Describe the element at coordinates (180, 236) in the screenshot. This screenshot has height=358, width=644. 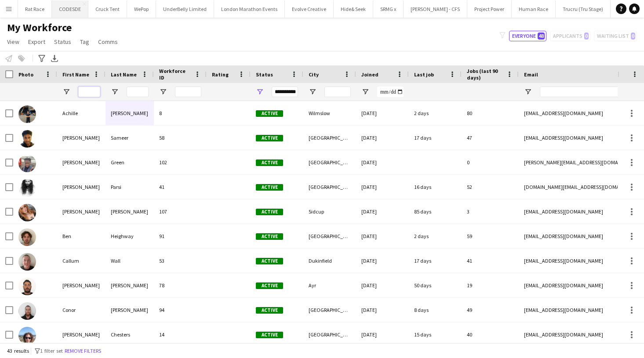
I see `div: 91` at that location.